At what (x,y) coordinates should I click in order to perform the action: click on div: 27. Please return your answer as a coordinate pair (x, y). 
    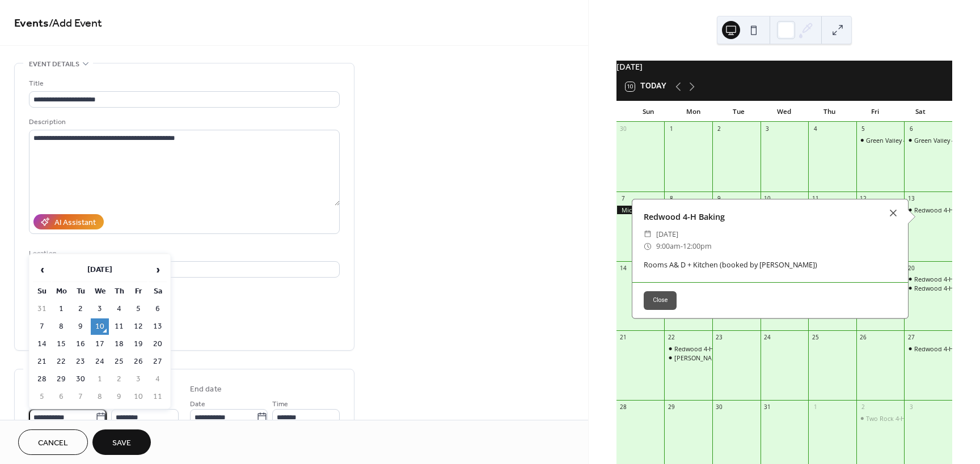
    Looking at the image, I should click on (911, 338).